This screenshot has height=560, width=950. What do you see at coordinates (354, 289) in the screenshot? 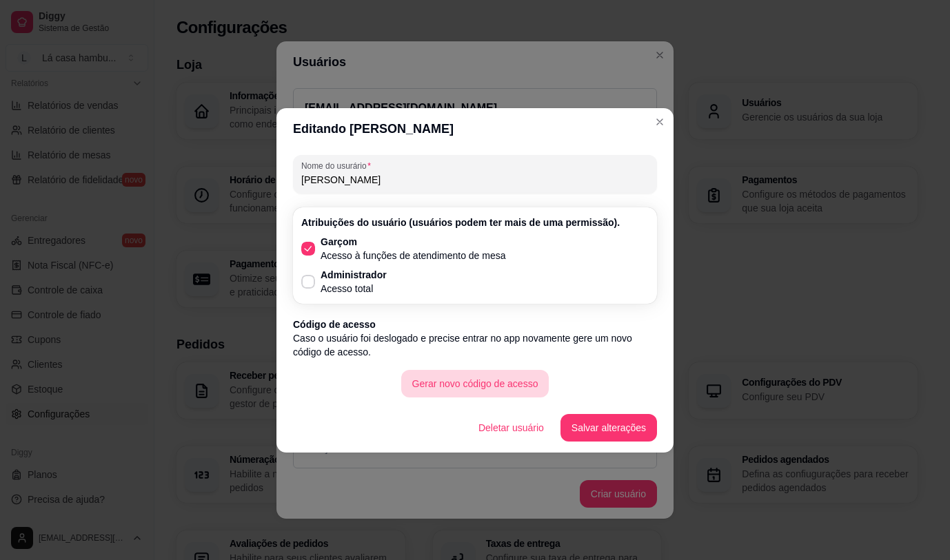
I see `p: Acesso total` at bounding box center [354, 289].